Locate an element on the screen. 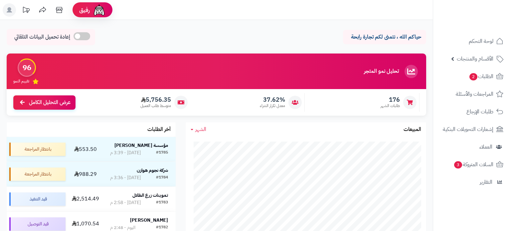 This screenshot has width=511, height=231. a: التقارير is located at coordinates (472, 182).